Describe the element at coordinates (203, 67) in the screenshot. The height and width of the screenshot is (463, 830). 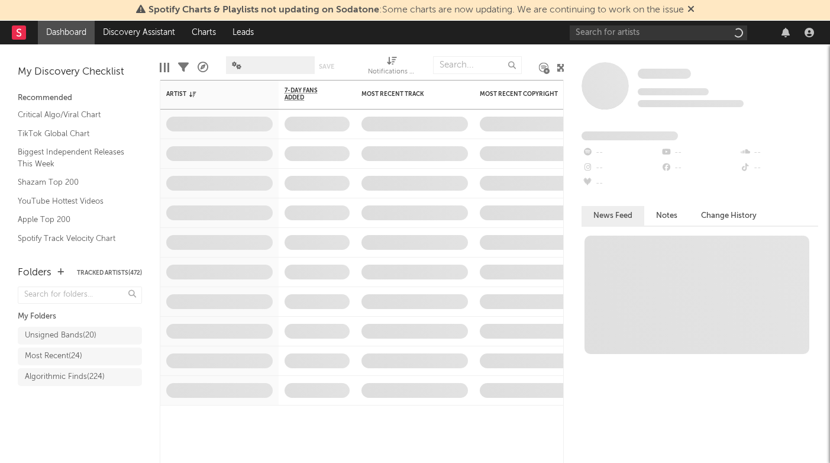
I see `div: A&R Pipeline` at that location.